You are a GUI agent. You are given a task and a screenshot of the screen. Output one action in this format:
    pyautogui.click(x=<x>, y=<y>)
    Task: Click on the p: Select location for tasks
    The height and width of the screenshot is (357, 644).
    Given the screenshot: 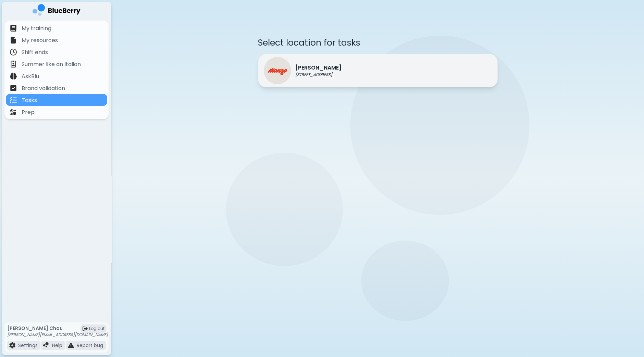 What is the action you would take?
    pyautogui.click(x=377, y=43)
    